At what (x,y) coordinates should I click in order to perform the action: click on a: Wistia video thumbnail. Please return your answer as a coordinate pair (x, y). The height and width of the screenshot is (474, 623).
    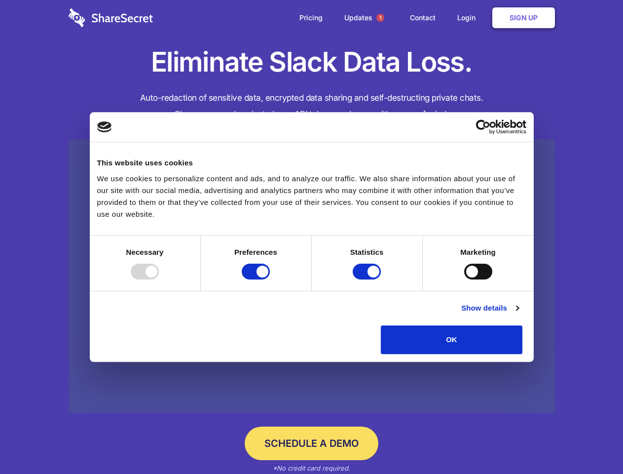
    Looking at the image, I should click on (312, 276).